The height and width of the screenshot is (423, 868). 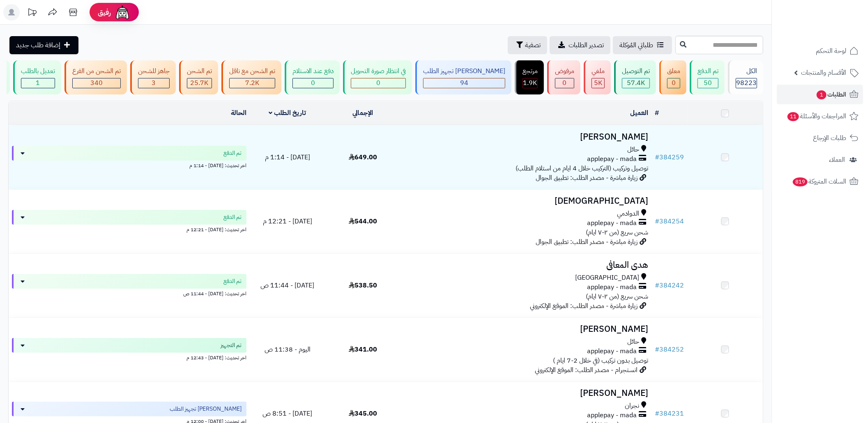 I want to click on div: 25713, so click(x=199, y=83).